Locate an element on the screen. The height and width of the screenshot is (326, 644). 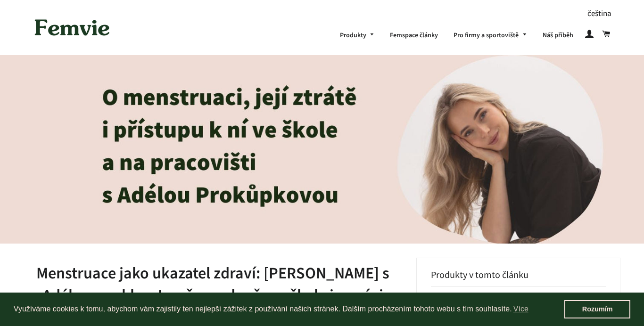
h3: Produkty v tomto článku is located at coordinates (518, 278).